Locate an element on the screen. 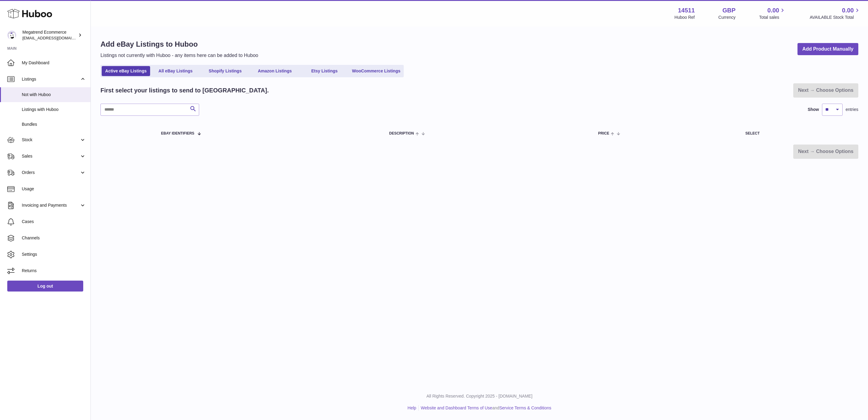 The width and height of the screenshot is (868, 420). span: Listings is located at coordinates (50, 79).